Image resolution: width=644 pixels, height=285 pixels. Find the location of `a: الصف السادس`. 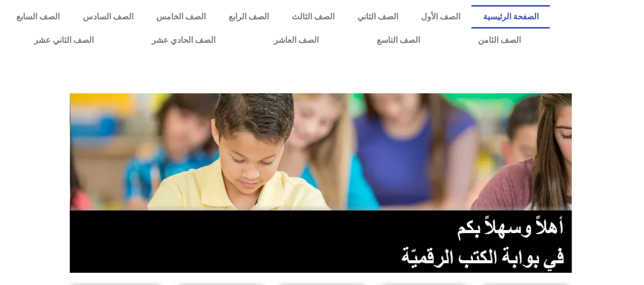

a: الصف السادس is located at coordinates (108, 17).